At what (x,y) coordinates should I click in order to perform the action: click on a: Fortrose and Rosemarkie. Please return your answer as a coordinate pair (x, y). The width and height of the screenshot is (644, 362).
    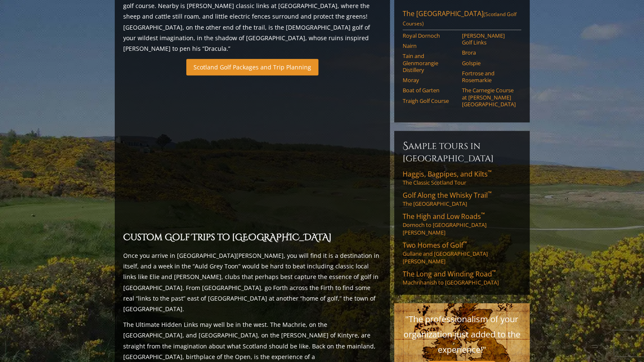
    Looking at the image, I should click on (488, 77).